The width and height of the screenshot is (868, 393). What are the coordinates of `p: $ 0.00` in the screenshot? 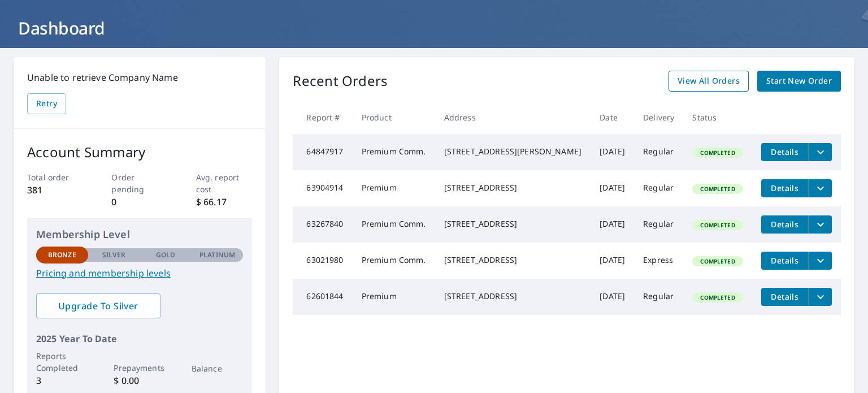 It's located at (139, 381).